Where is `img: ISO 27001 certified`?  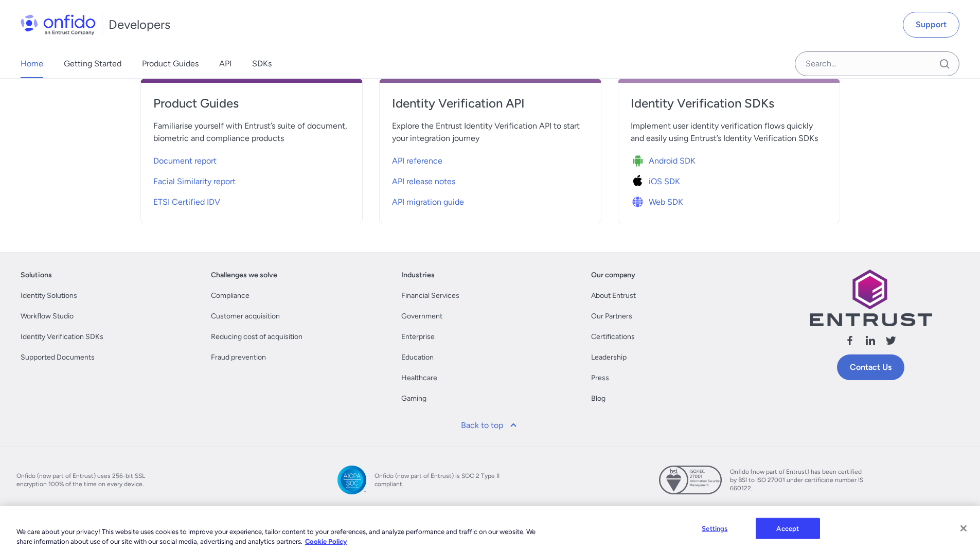 img: ISO 27001 certified is located at coordinates (691, 480).